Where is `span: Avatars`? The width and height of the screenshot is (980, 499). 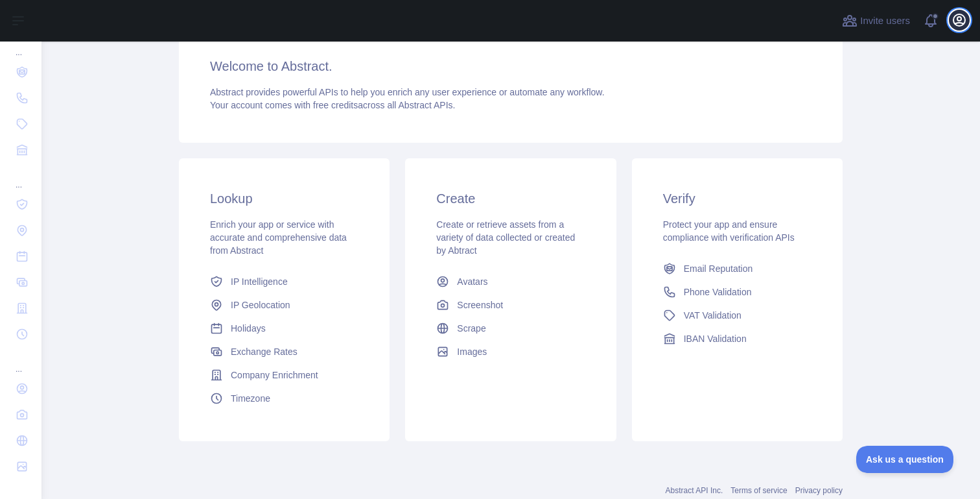 span: Avatars is located at coordinates (472, 282).